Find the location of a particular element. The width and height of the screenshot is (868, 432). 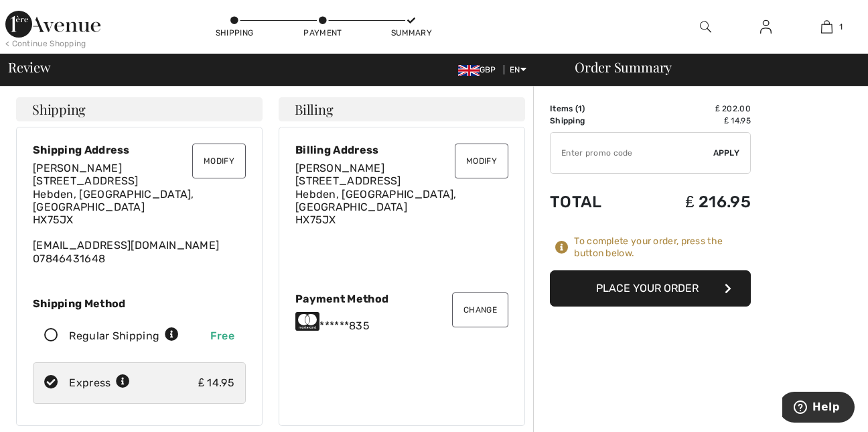

span: Review is located at coordinates (29, 67).